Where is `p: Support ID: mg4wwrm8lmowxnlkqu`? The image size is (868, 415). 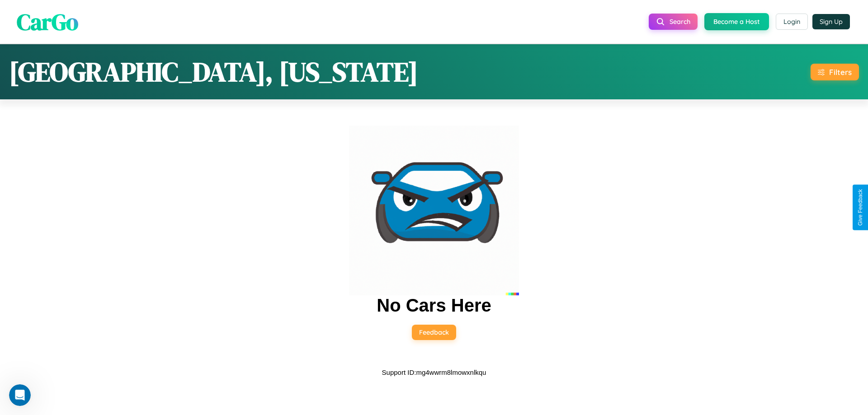 p: Support ID: mg4wwrm8lmowxnlkqu is located at coordinates (434, 372).